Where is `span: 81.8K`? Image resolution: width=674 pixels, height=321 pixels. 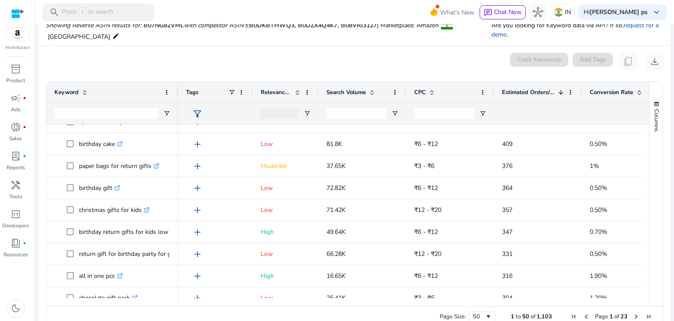
span: 81.8K is located at coordinates (335, 144).